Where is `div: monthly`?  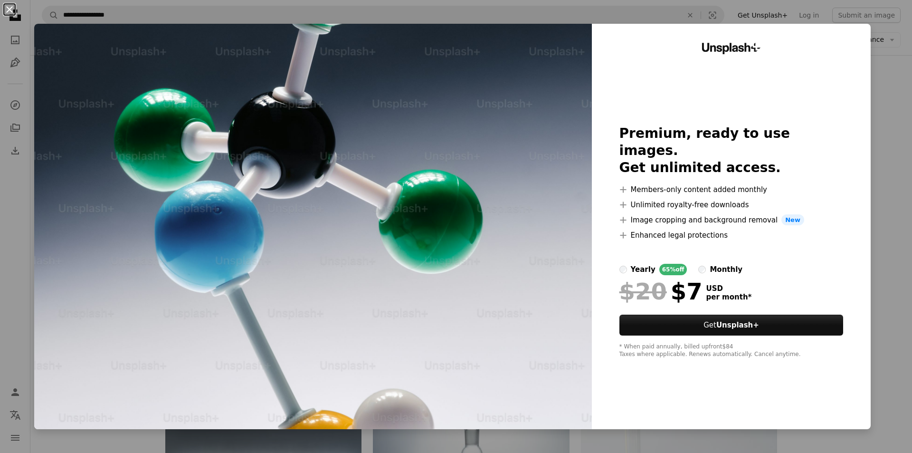 div: monthly is located at coordinates (726, 269).